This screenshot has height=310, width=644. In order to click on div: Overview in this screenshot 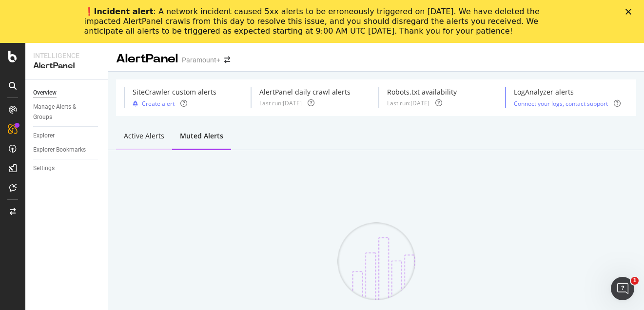, I will do `click(45, 93)`.